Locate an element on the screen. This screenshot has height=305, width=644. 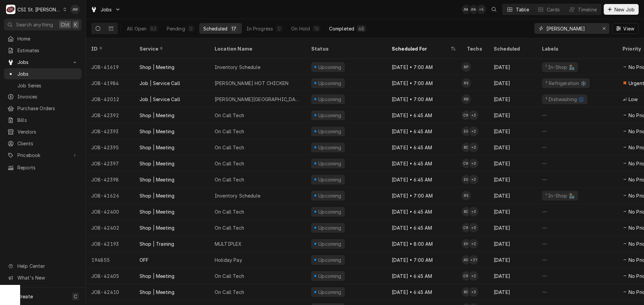
div: Eric Guard's Avatar is located at coordinates (466, 131).